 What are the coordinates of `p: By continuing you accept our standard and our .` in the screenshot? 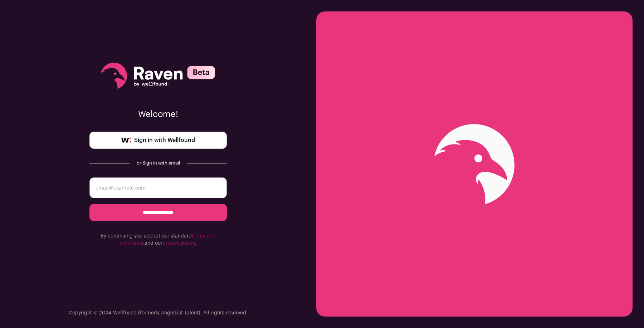 It's located at (158, 240).